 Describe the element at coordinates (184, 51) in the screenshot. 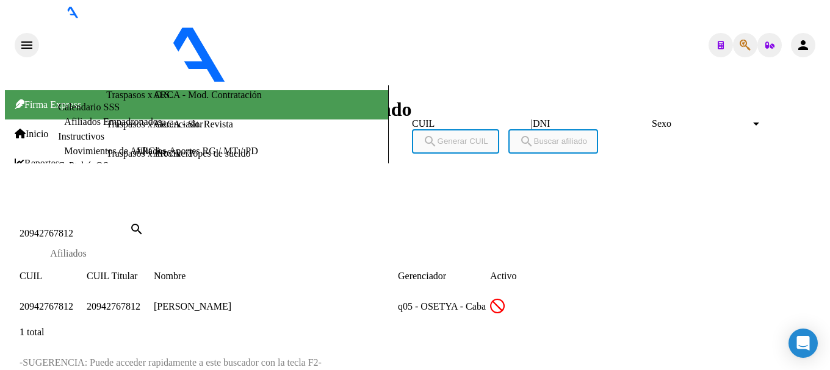

I see `img: Logo SAAS` at that location.